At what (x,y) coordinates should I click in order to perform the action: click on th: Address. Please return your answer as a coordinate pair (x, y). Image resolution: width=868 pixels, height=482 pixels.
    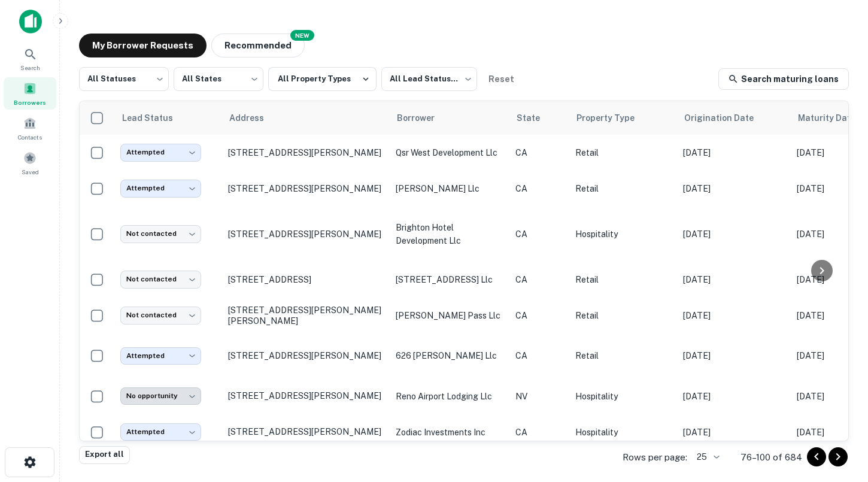
    Looking at the image, I should click on (306, 118).